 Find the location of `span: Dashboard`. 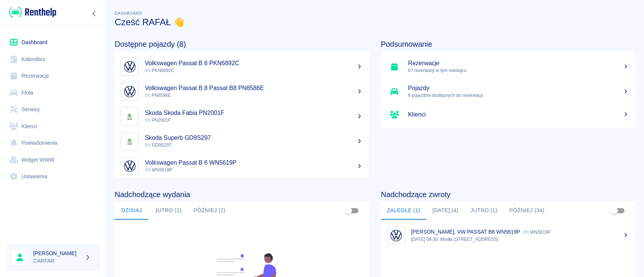

span: Dashboard is located at coordinates (128, 13).